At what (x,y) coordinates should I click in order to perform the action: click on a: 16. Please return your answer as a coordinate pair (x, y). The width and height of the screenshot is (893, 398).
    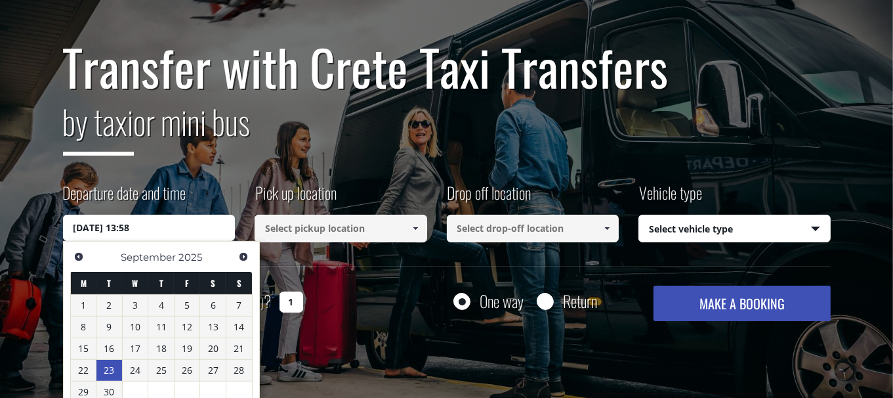
    Looking at the image, I should click on (109, 348).